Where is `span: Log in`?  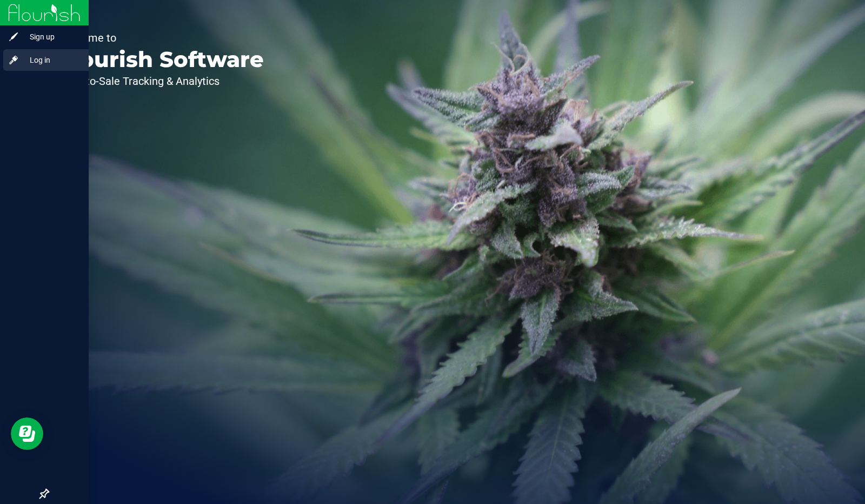
span: Log in is located at coordinates (51, 60).